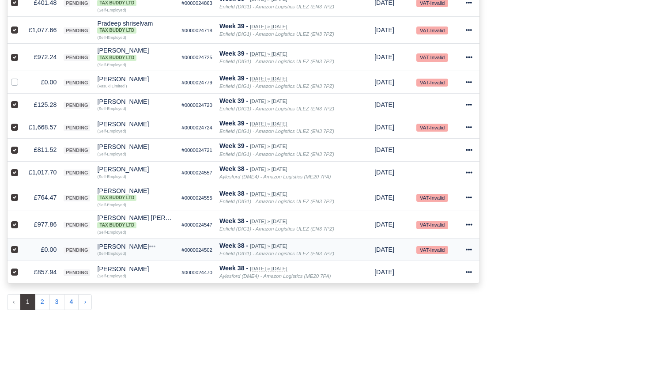 The width and height of the screenshot is (649, 371). Describe the element at coordinates (42, 225) in the screenshot. I see `td: £977.86` at that location.